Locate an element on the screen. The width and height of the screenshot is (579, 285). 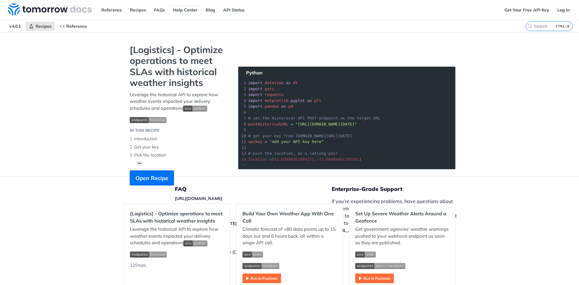
a: API Status is located at coordinates (234, 10).